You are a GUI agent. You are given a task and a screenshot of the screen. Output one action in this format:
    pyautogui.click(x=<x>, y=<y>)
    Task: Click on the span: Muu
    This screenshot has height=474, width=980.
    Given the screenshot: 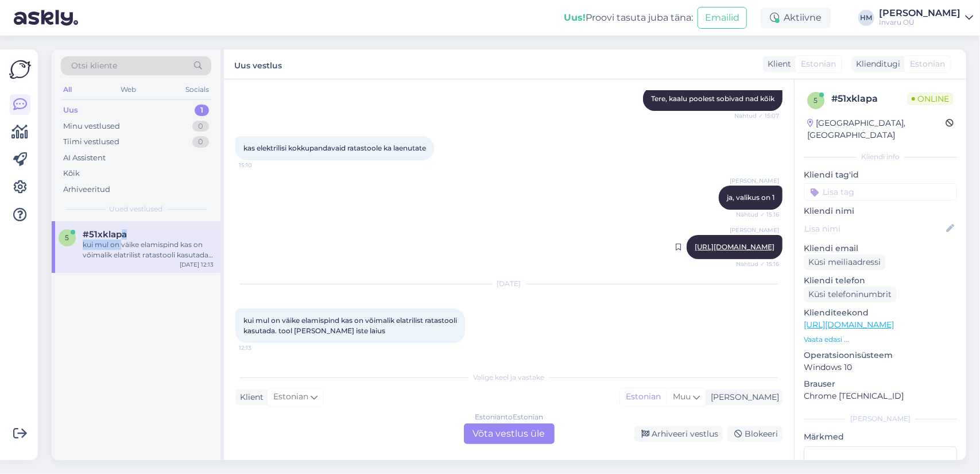 What is the action you would take?
    pyautogui.click(x=681, y=397)
    